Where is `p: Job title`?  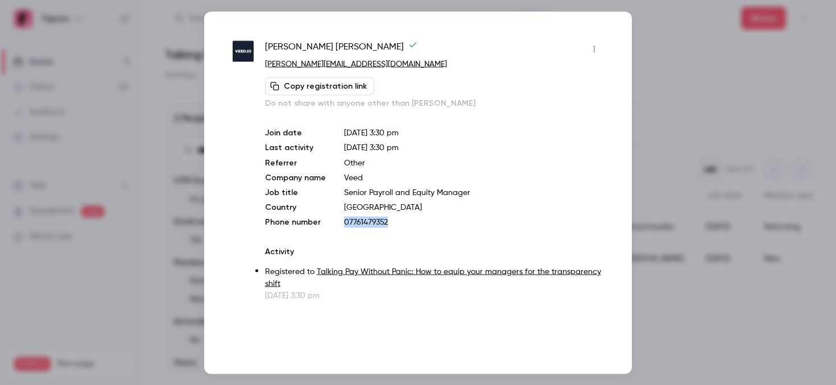 p: Job title is located at coordinates (295, 192).